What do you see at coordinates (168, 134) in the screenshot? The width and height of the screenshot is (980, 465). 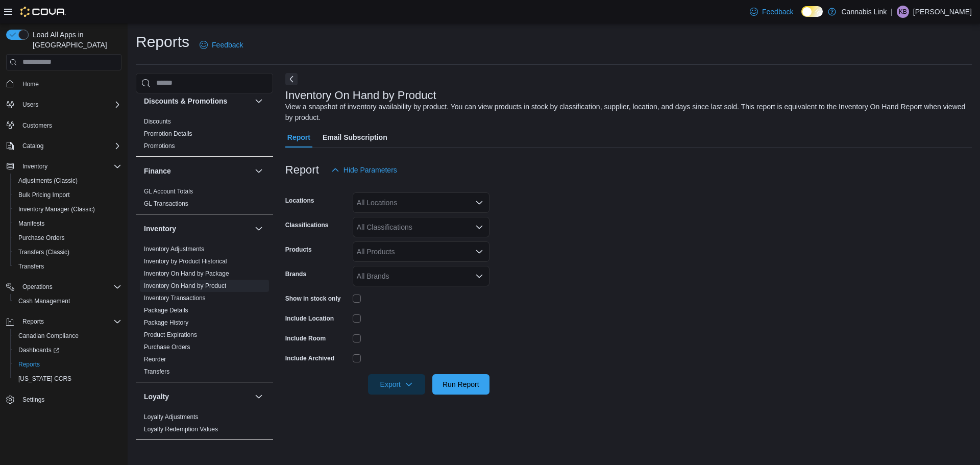 I see `span: Promotion Details` at bounding box center [168, 134].